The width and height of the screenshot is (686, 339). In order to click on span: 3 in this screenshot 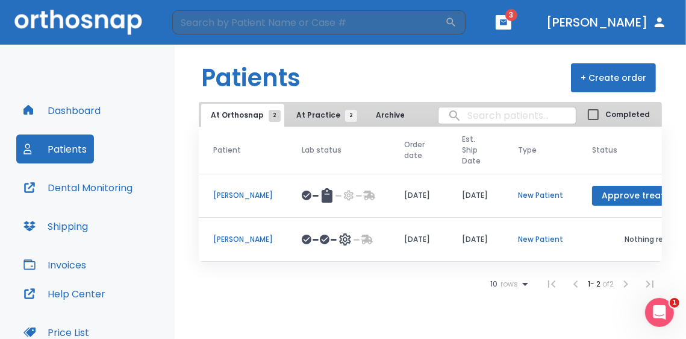, I will do `click(512, 15)`.